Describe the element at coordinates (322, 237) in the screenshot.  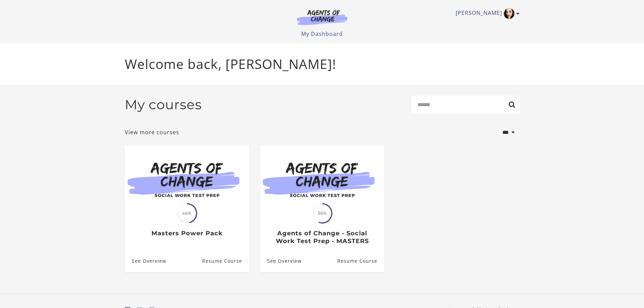
I see `h3: Agents of Change - Social Work Test Prep - MASTERS` at that location.